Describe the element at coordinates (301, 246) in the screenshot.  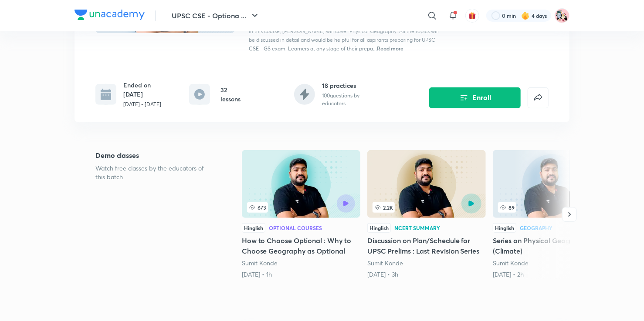
I see `h5: How to Choose Optional : Why to Choose Geography as Optional` at that location.